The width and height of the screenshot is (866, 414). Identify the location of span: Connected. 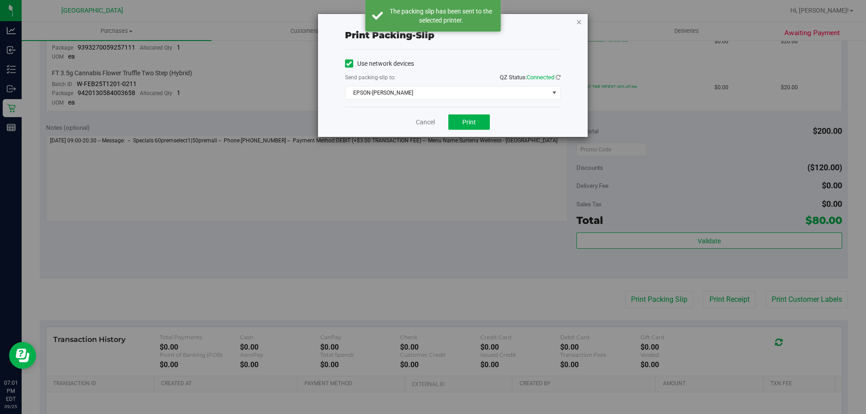
(540, 77).